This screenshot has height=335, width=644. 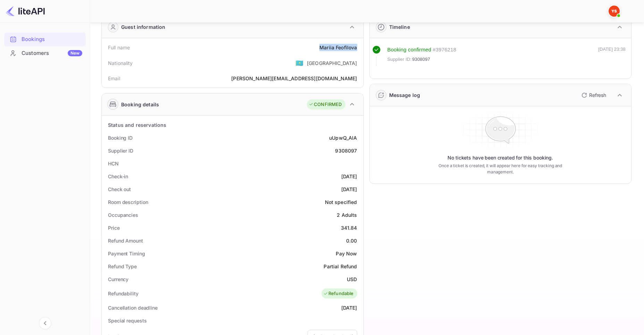 What do you see at coordinates (400, 59) in the screenshot?
I see `ya-tr-span: Supplier ID:` at bounding box center [400, 59].